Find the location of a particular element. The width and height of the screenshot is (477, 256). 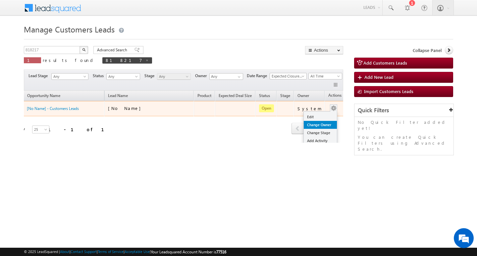

a: 25 is located at coordinates (41, 130).